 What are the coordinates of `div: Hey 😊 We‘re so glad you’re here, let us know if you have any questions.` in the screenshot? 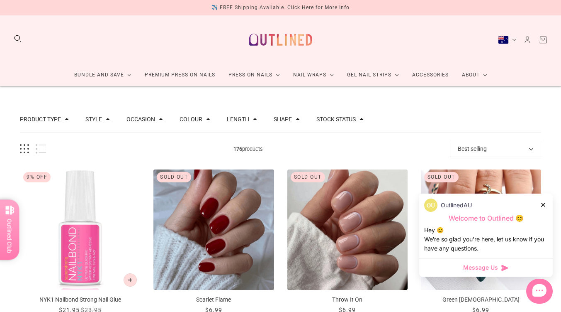 It's located at (486, 239).